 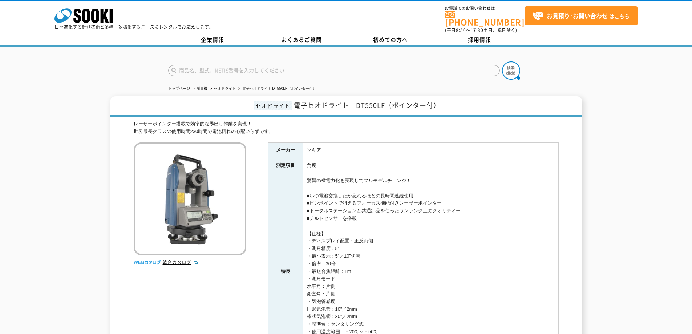 I want to click on span: 電子セオドライト DT550LF（ポインター付）, so click(x=367, y=105).